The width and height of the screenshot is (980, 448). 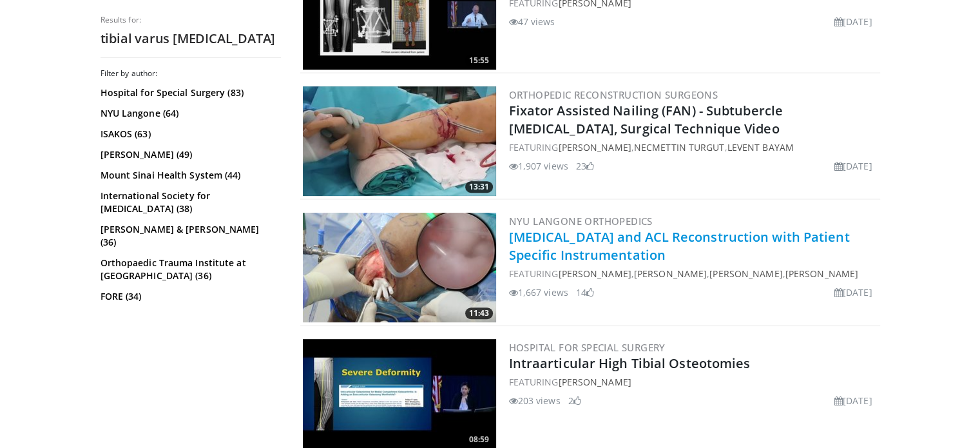 I want to click on img: 80026a5a-9df5-4afb-a873-2284ee1d96c5.jpg.300x170_q85_crop-smart_upscale.jpg, so click(x=399, y=268).